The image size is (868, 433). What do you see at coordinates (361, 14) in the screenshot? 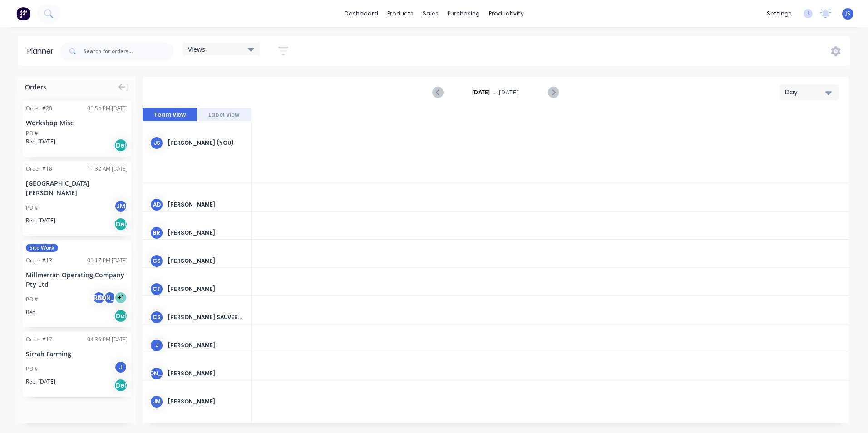
I see `a: dashboard` at bounding box center [361, 14].